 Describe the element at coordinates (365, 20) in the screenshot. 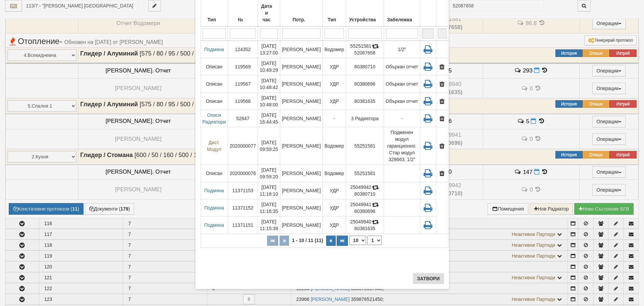

I see `div: Устройства` at that location.